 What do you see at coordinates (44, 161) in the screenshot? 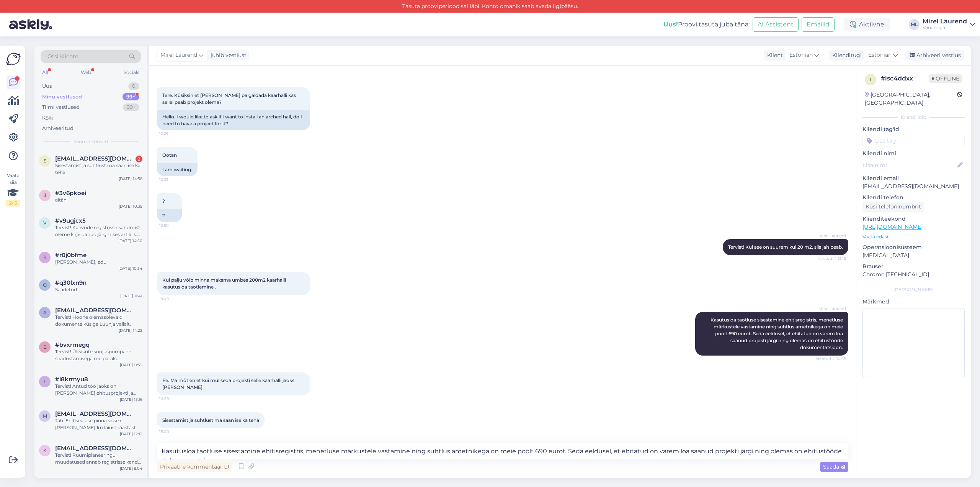
I see `span: s` at bounding box center [44, 161].